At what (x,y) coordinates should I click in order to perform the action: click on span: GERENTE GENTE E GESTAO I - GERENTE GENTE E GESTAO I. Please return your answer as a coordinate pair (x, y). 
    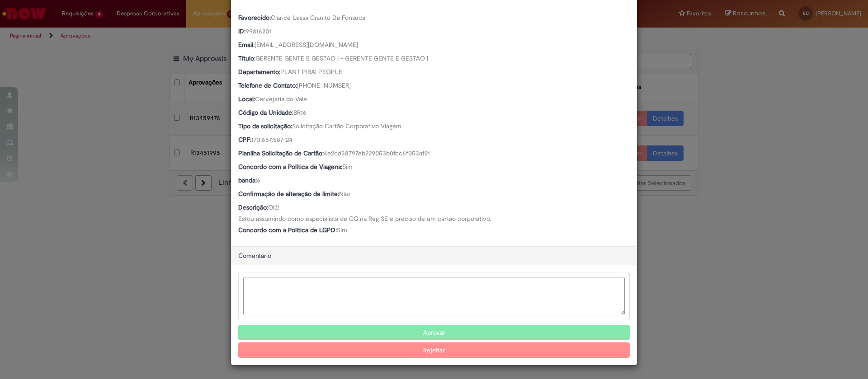
    Looking at the image, I should click on (342, 59).